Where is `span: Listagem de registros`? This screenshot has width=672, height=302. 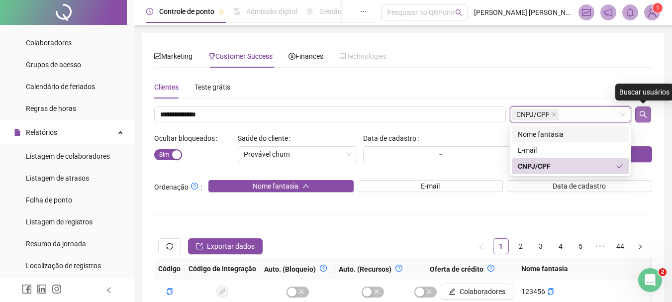 span: Listagem de registros is located at coordinates (59, 222).